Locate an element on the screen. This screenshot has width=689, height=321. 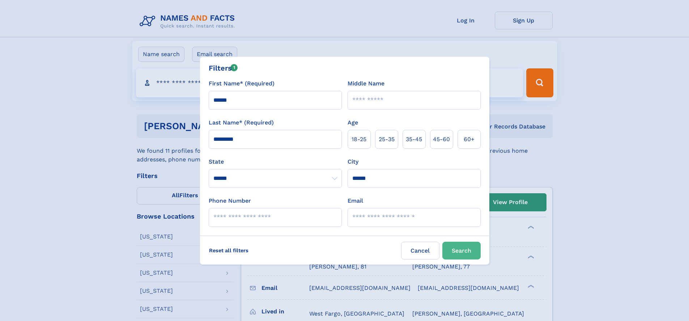
label: First Name* (Required) is located at coordinates (242, 84).